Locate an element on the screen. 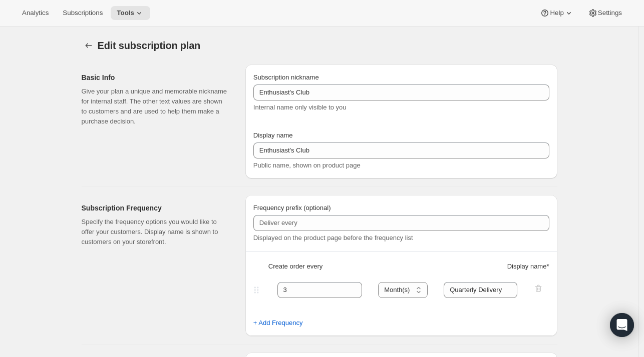  span: Displayed on the product page before the frequency list is located at coordinates (333, 237).